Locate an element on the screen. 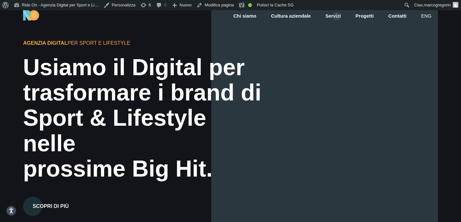 The width and height of the screenshot is (461, 222). div: Sport & Lifestyle nelle is located at coordinates (143, 131).